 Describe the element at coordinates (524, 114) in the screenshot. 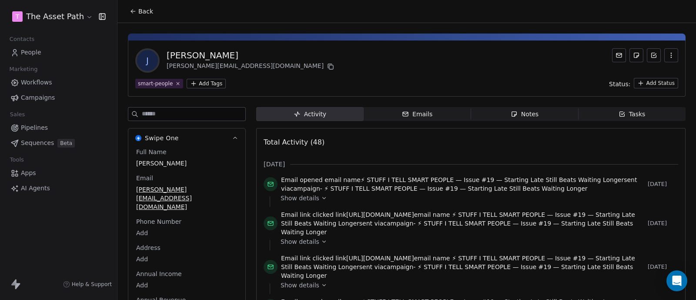

I see `div: Notes` at that location.